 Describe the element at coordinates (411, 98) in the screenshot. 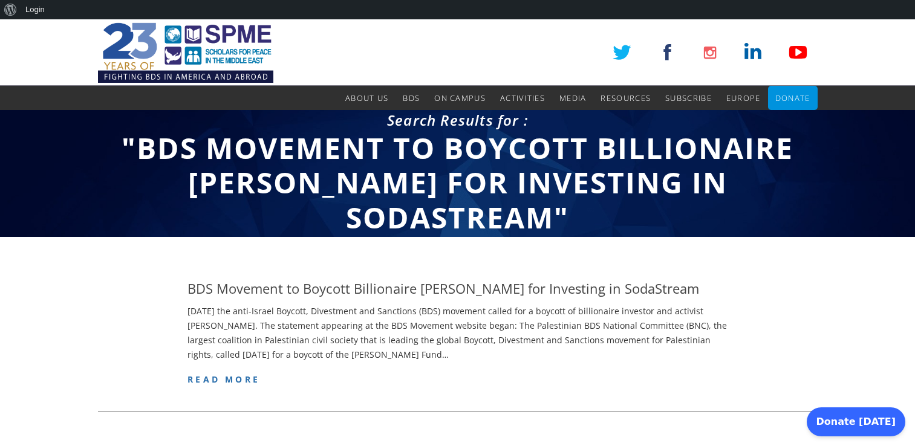

I see `a: BDS` at that location.